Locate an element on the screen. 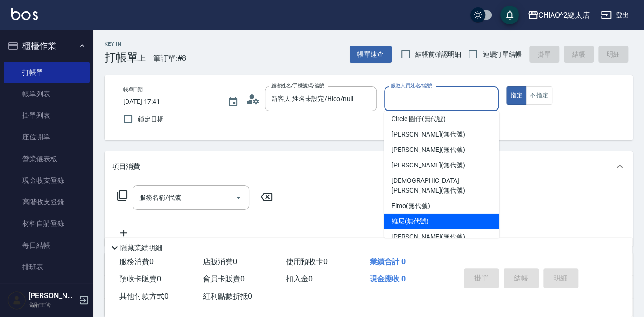 The width and height of the screenshot is (644, 317). button: 登出 is located at coordinates (614, 15).